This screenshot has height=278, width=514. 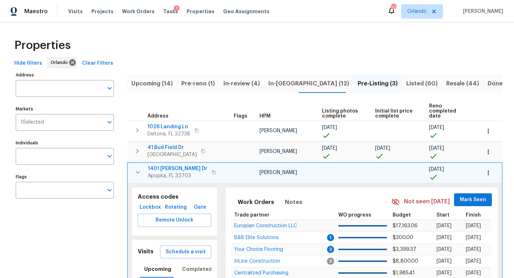 I want to click on span: InLine Construction, so click(x=257, y=261).